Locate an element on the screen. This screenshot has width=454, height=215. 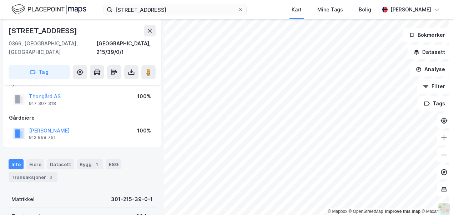
button: Tags is located at coordinates (434, 104).